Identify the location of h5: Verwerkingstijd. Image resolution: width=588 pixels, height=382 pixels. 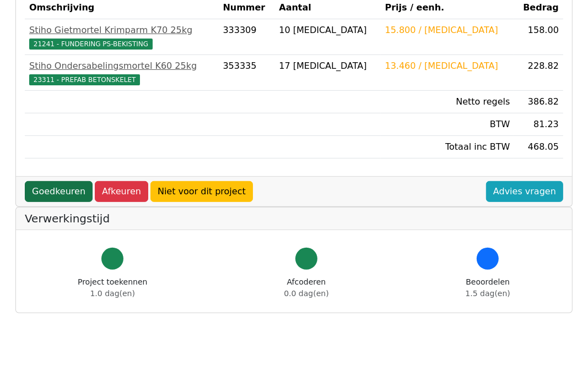
(294, 219).